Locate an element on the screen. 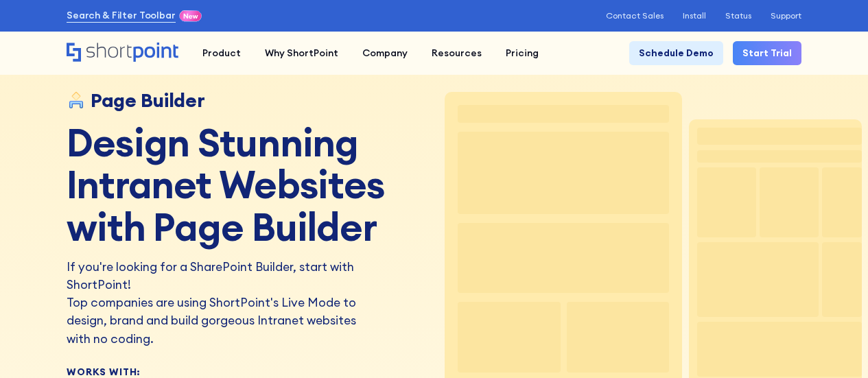 This screenshot has height=378, width=868. p: Install is located at coordinates (695, 16).